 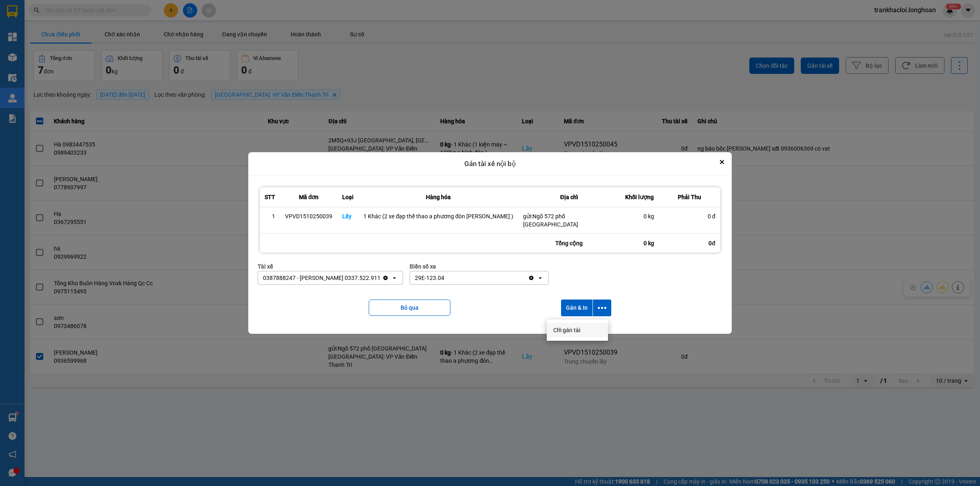 I want to click on div: 0đ, so click(x=689, y=243).